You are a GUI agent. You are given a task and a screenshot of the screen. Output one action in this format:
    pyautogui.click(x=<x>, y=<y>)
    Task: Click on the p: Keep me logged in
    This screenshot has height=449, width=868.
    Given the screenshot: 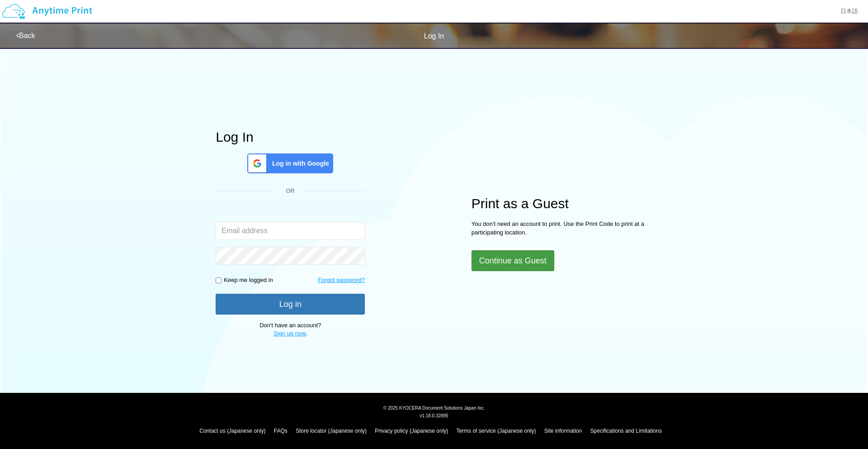 What is the action you would take?
    pyautogui.click(x=248, y=280)
    